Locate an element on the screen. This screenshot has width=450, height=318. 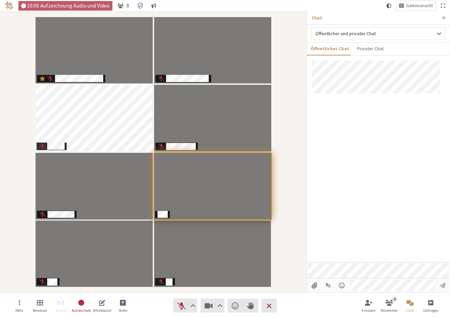
span: Breakout is located at coordinates (40, 311).